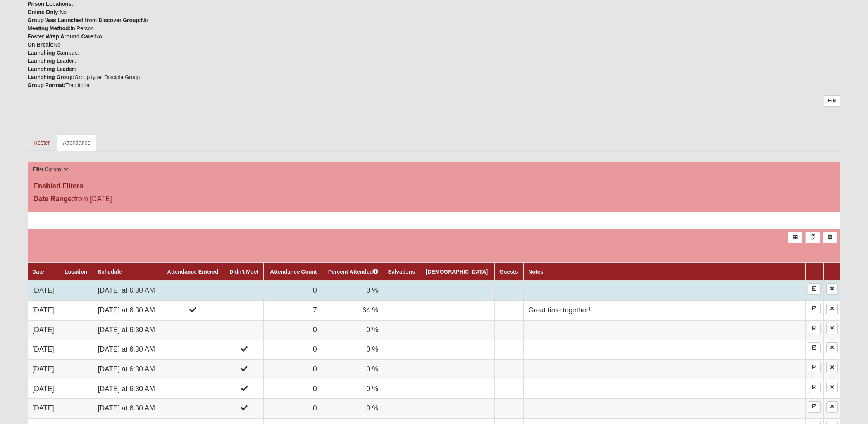 This screenshot has width=868, height=424. I want to click on strong: Launching Campus:, so click(54, 53).